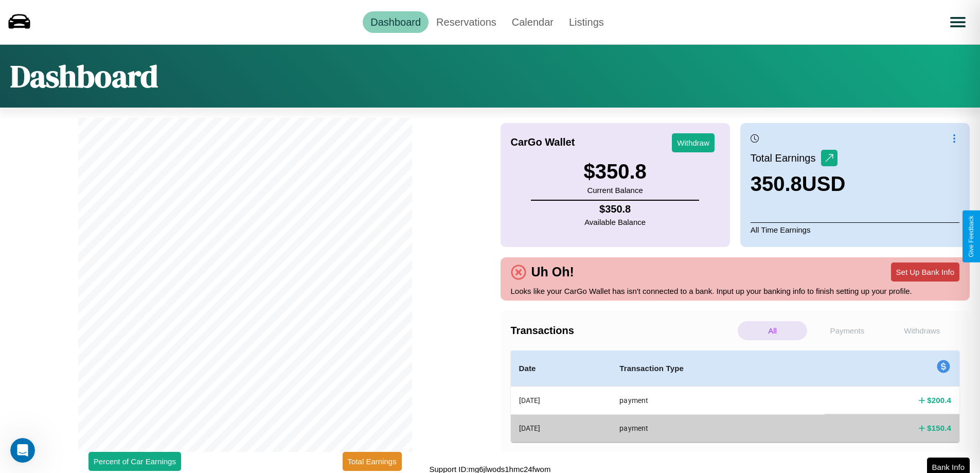  Describe the element at coordinates (615, 190) in the screenshot. I see `p: Current Balance` at that location.